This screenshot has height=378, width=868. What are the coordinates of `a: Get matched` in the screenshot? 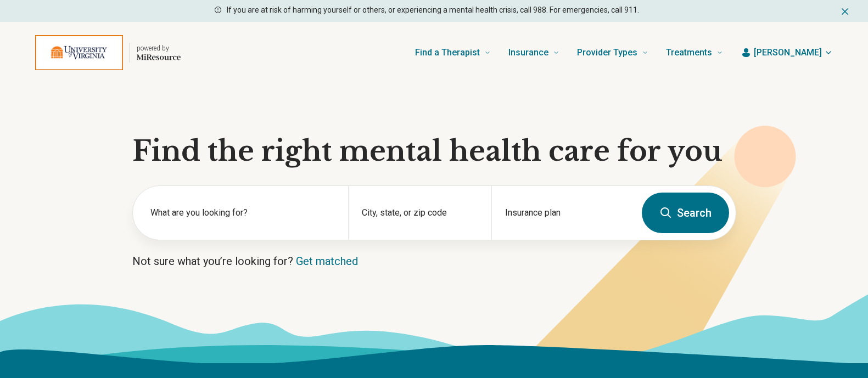 It's located at (327, 261).